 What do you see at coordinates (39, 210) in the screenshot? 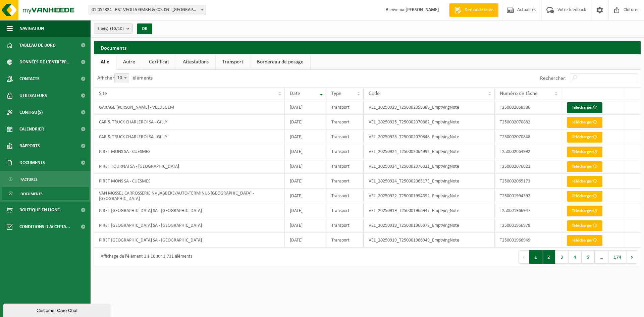
I see `span: Boutique en ligne` at bounding box center [39, 210].